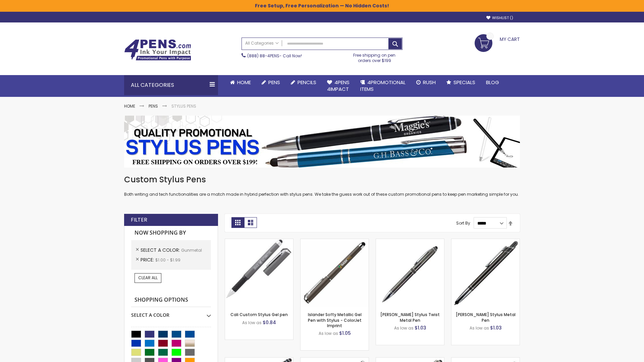 The width and height of the screenshot is (644, 362). I want to click on img: 4Pens Custom Pens and Promotional Products, so click(158, 50).